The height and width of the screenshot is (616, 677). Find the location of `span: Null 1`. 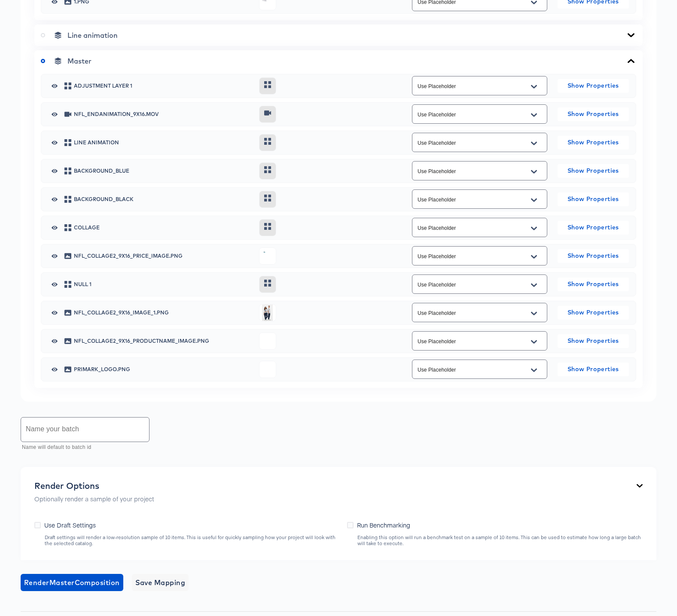

span: Null 1 is located at coordinates (163, 284).